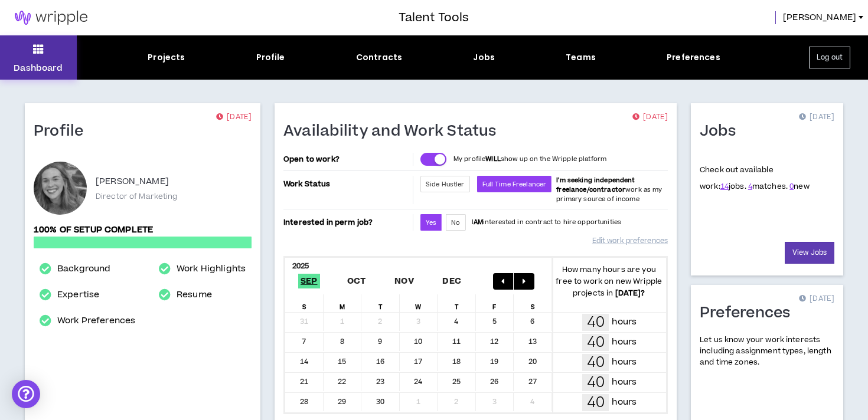  Describe the element at coordinates (300, 266) in the screenshot. I see `b: 2025` at that location.